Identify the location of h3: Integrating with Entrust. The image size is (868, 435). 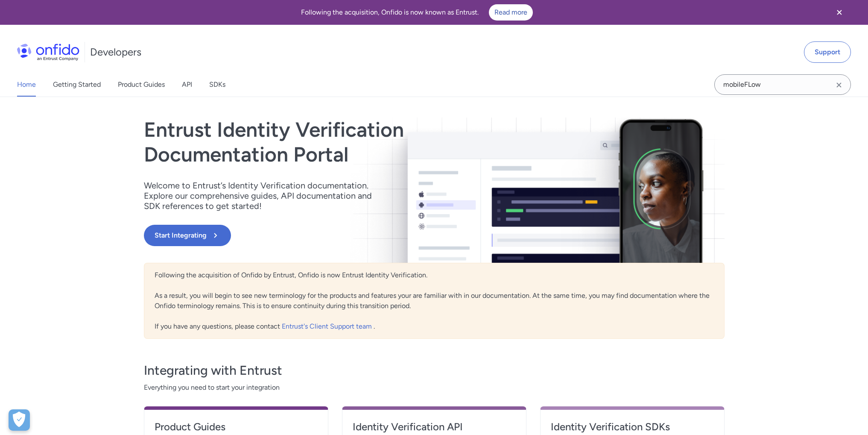
(434, 370).